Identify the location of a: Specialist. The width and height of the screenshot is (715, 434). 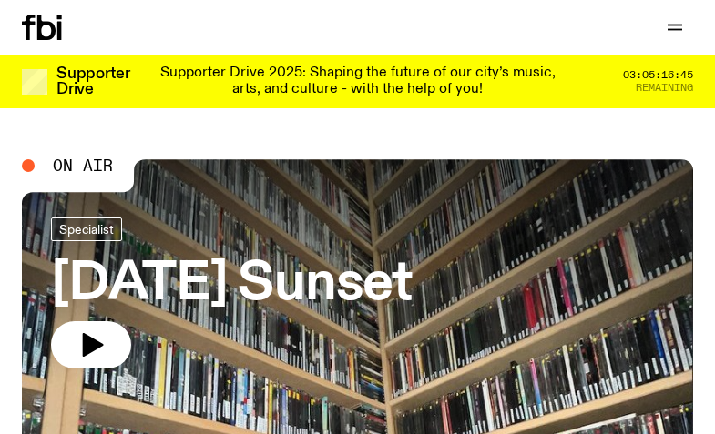
(87, 229).